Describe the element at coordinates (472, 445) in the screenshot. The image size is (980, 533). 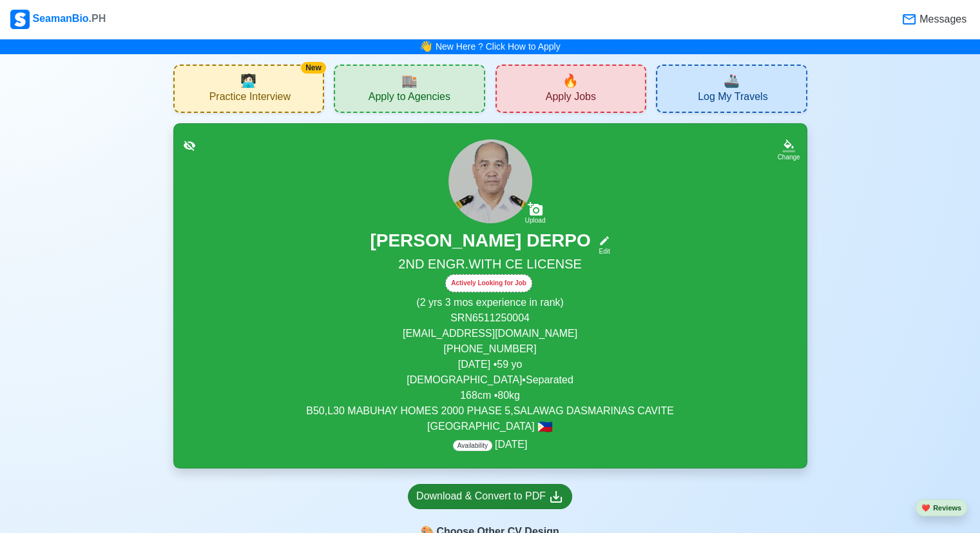
I see `span: Availability` at that location.